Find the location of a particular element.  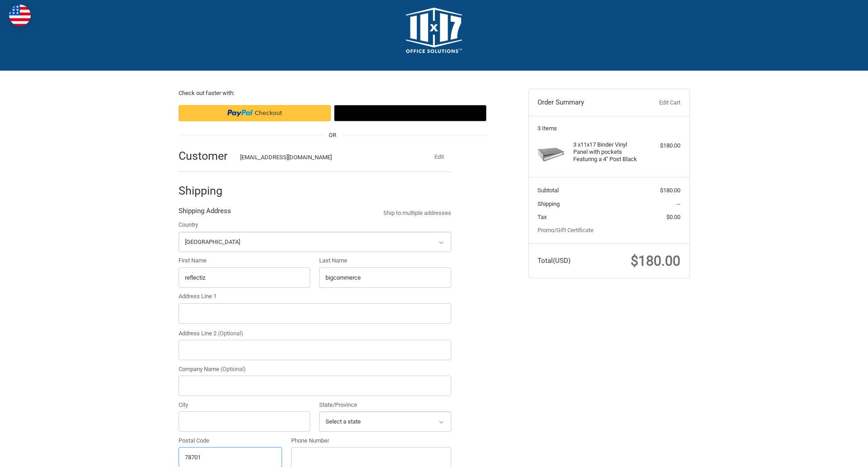

a: Ship to multiple addresses is located at coordinates (417, 213).